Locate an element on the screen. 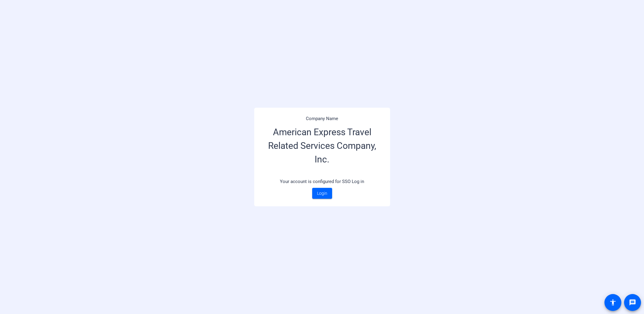 The width and height of the screenshot is (644, 314). p: Your account is configured for SSO Log in is located at coordinates (322, 182).